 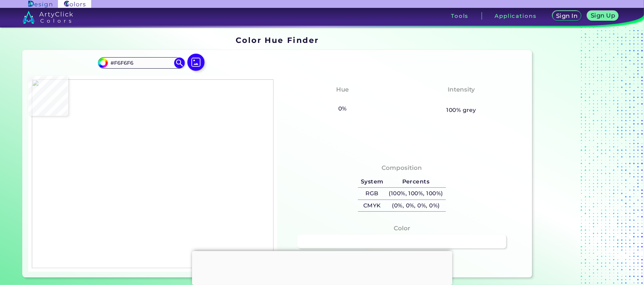 I want to click on h5: (100%, 100%, 100%), so click(x=416, y=193).